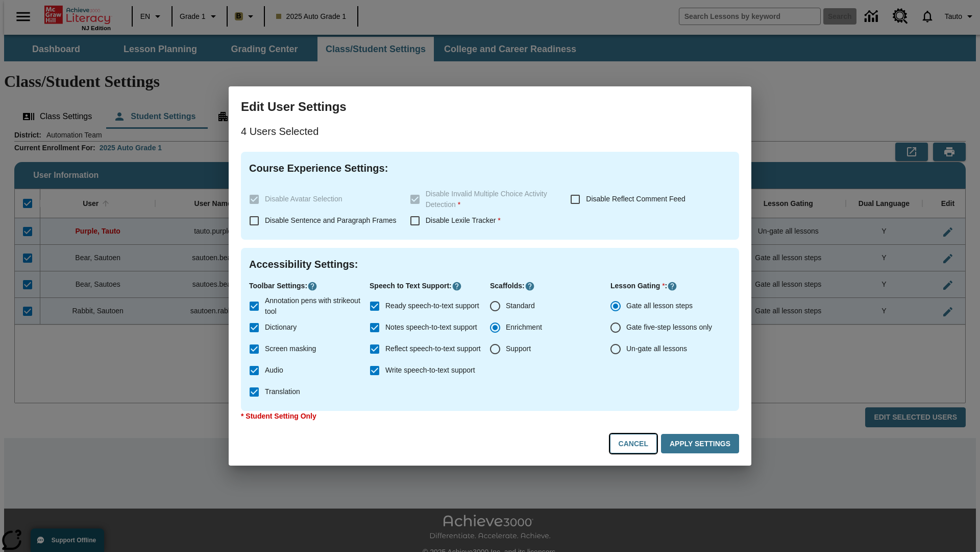 This screenshot has width=980, height=552. I want to click on button: Apply Settings, so click(700, 443).